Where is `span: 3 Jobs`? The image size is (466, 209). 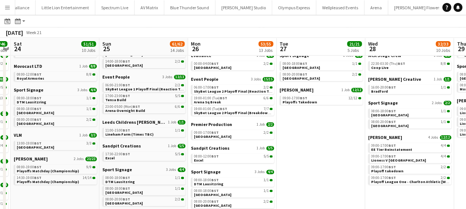 span: 3 Jobs is located at coordinates (259, 172).